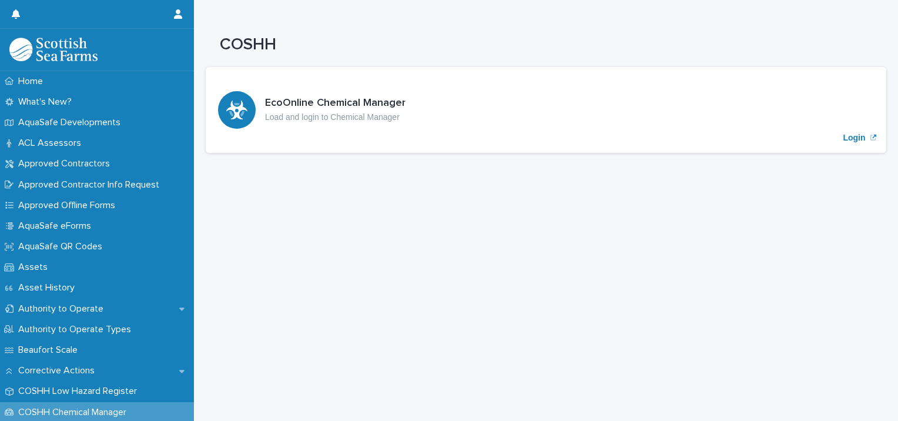  What do you see at coordinates (53, 49) in the screenshot?
I see `img: bPIBxiqnSb2ggTQWdOVV` at bounding box center [53, 49].